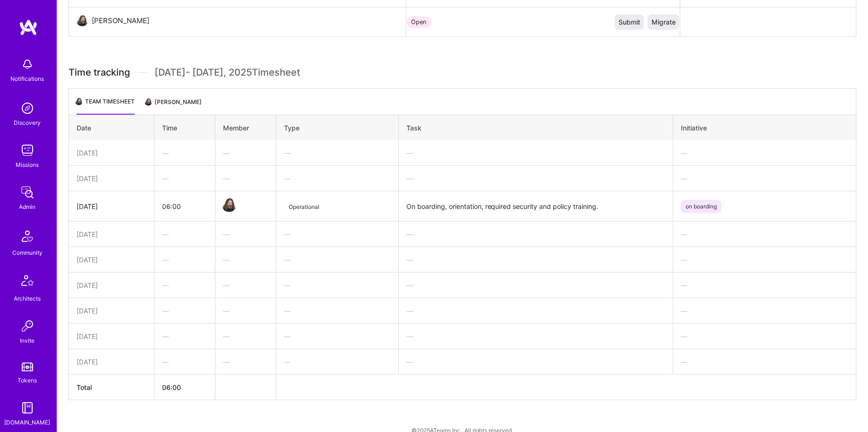 The image size is (868, 432). I want to click on th: Total, so click(112, 387).